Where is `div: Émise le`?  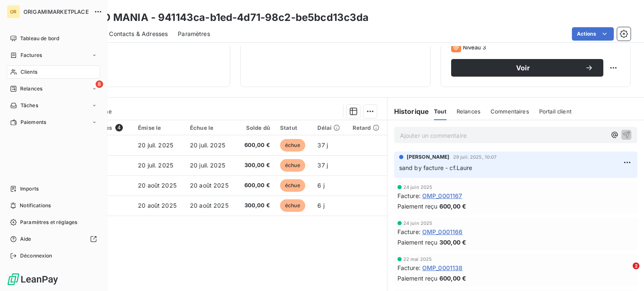
div: Émise le is located at coordinates (159, 128).